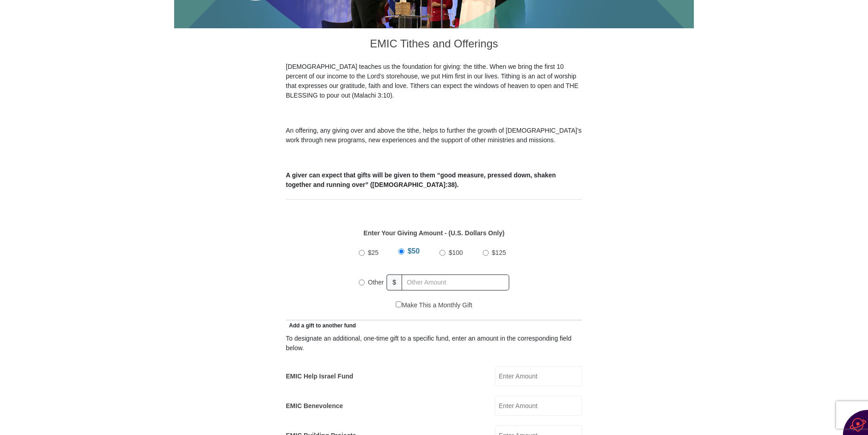 The height and width of the screenshot is (435, 868). I want to click on span: $50, so click(414, 251).